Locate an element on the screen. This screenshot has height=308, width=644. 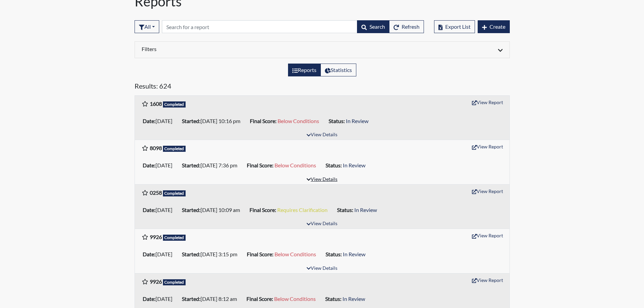
label: View the list of reports is located at coordinates (304, 70).